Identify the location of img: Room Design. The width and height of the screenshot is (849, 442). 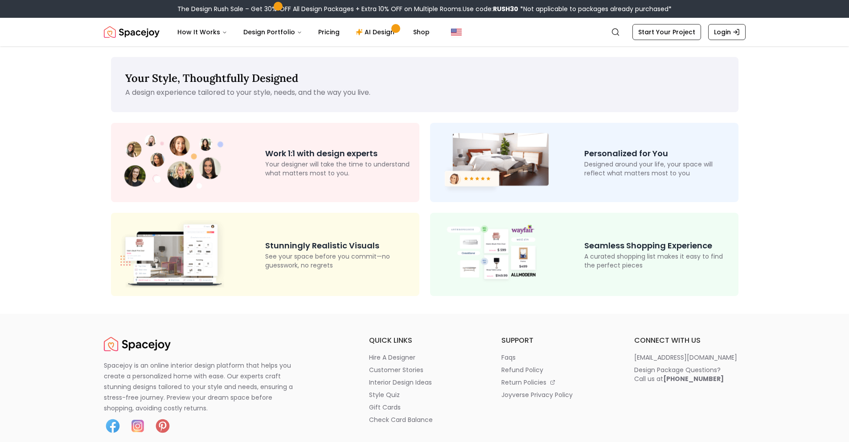
(493, 163).